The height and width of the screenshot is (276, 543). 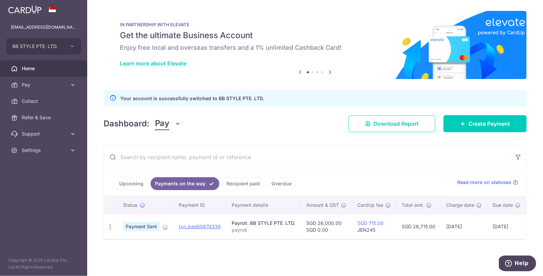 What do you see at coordinates (315, 45) in the screenshot?
I see `img: Renovation banner` at bounding box center [315, 45].